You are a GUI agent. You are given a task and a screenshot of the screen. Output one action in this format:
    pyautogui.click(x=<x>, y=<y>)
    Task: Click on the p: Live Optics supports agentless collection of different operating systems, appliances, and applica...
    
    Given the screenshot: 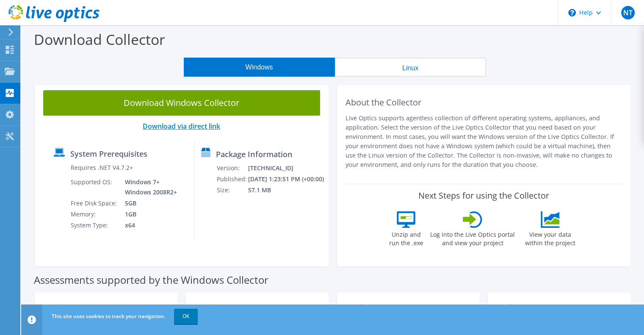 What is the action you would take?
    pyautogui.click(x=484, y=141)
    